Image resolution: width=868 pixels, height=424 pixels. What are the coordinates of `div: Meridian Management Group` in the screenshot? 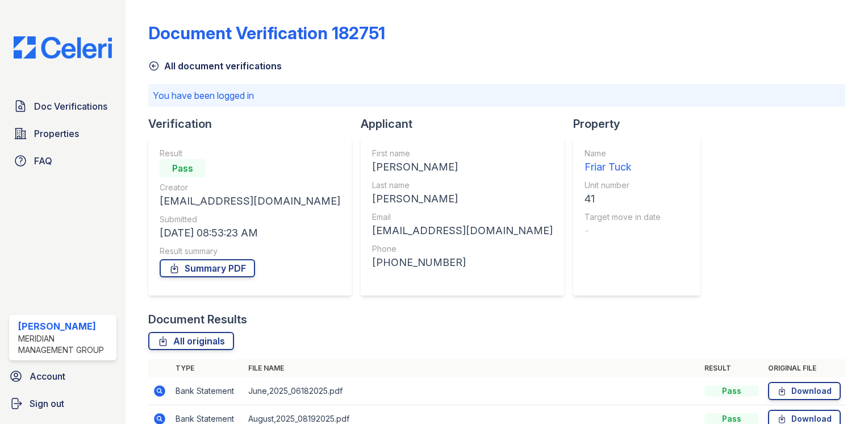 It's located at (65, 345).